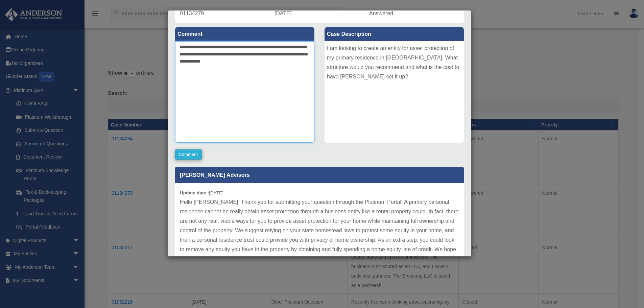 The height and width of the screenshot is (308, 644). I want to click on button: Comment, so click(188, 154).